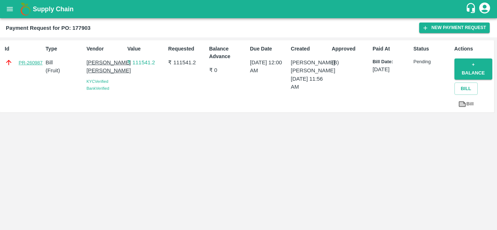  I want to click on p: ( Fruit ), so click(64, 71).